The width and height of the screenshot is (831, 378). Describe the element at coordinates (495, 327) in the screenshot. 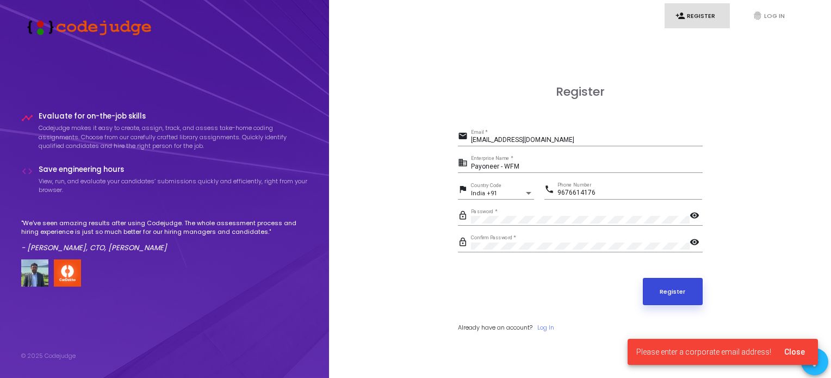

I see `span: Already have an account?` at that location.